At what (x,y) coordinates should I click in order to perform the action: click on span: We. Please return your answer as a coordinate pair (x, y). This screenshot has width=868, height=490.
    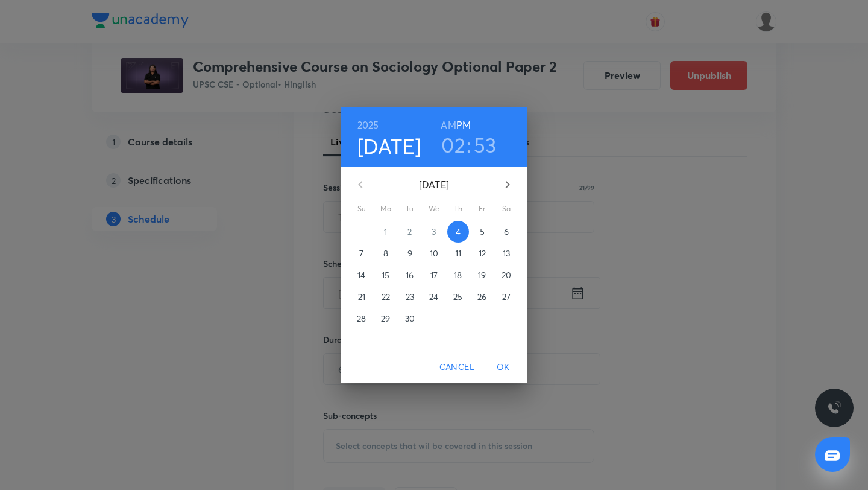
    Looking at the image, I should click on (434, 208).